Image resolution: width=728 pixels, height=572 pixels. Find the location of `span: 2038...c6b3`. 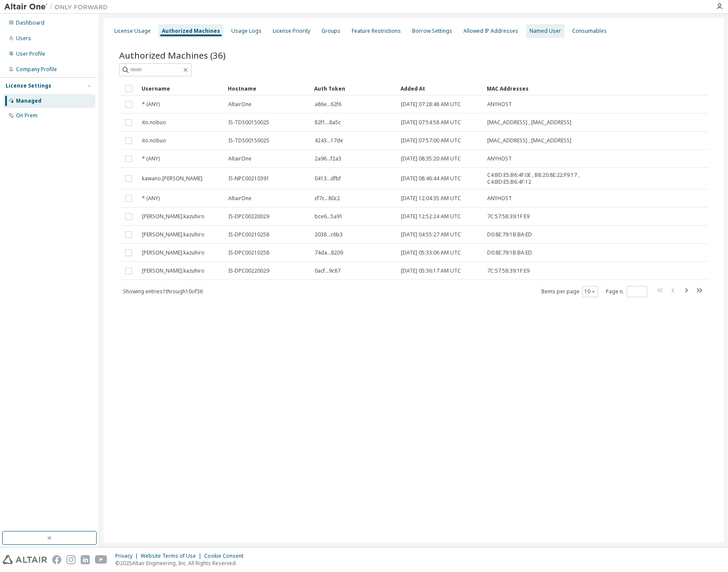

span: 2038...c6b3 is located at coordinates (328, 235).